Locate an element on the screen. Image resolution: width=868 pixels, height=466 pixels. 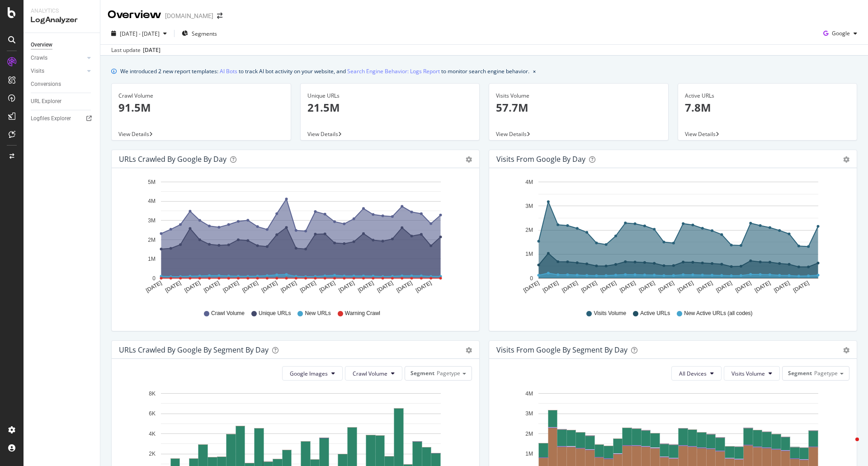
div: Crawl Volume is located at coordinates (201, 96).